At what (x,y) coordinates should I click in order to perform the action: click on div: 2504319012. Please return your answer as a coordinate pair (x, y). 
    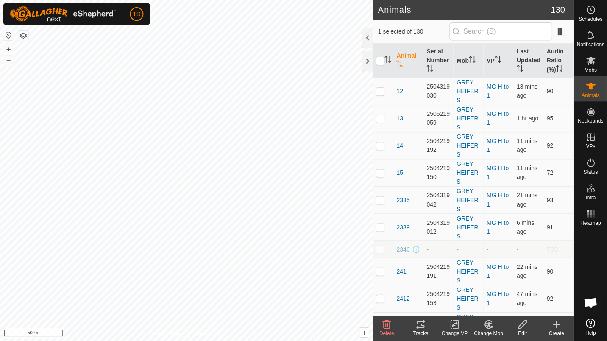
    Looking at the image, I should click on (438, 227).